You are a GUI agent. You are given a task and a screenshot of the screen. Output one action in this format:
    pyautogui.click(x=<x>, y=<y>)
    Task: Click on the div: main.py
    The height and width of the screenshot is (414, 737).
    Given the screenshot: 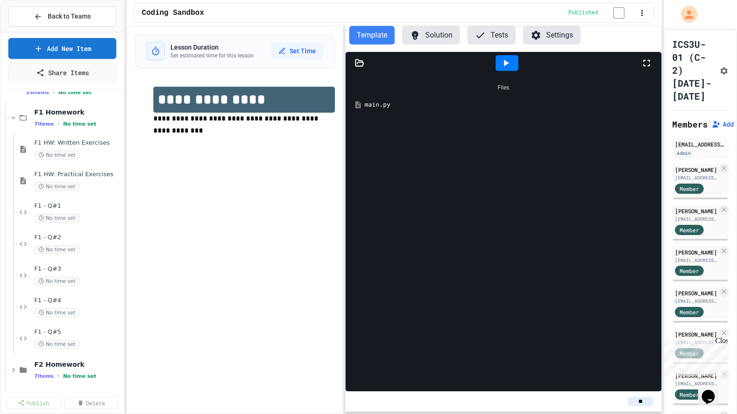 What is the action you would take?
    pyautogui.click(x=510, y=105)
    